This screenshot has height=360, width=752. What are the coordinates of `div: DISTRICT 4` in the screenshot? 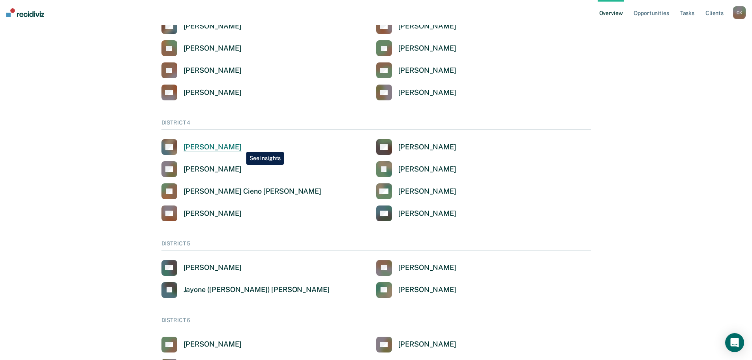 It's located at (376, 124).